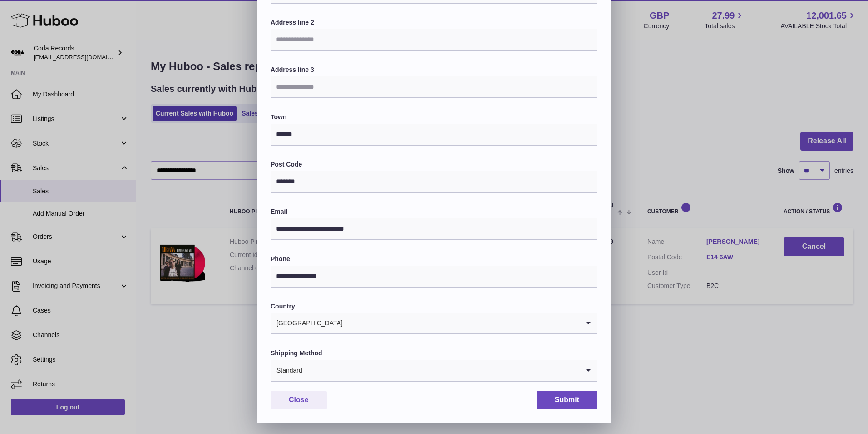 The width and height of the screenshot is (868, 434). What do you see at coordinates (434, 211) in the screenshot?
I see `label: Email` at bounding box center [434, 211].